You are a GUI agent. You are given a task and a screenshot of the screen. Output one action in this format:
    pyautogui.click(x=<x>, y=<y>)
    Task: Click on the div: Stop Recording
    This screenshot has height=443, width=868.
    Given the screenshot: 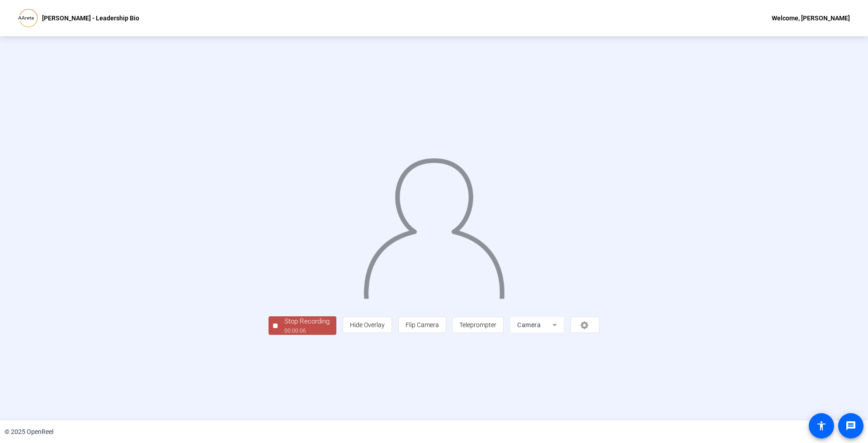 What is the action you would take?
    pyautogui.click(x=307, y=321)
    